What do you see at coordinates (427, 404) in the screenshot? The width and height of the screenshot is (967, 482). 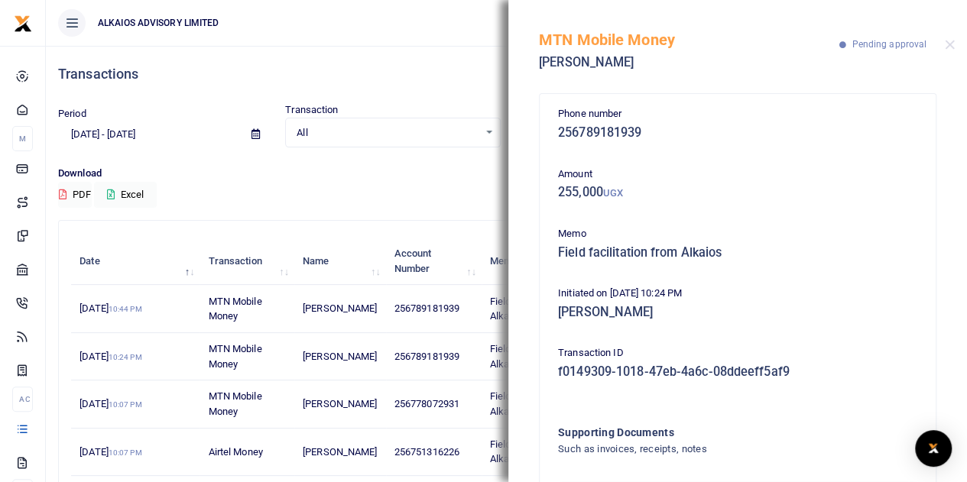 I see `span: 256778072931` at bounding box center [427, 404].